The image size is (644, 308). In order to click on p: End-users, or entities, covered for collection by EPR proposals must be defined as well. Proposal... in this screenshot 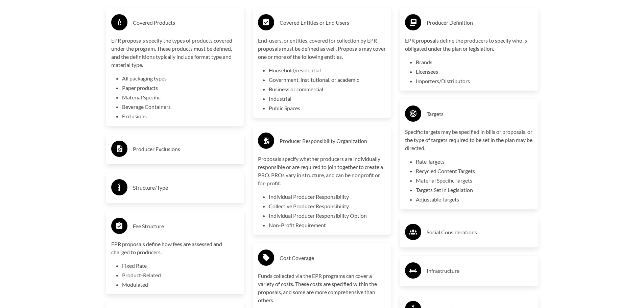, I will do `click(322, 48)`.